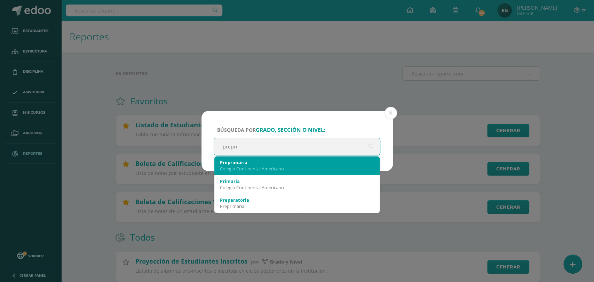 Image resolution: width=594 pixels, height=282 pixels. I want to click on div: Preparatoria, so click(297, 200).